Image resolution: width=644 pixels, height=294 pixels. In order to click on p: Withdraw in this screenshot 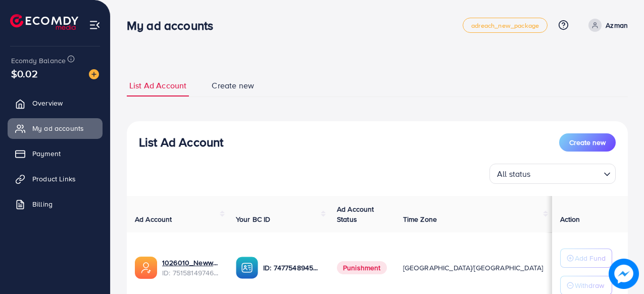, I will do `click(589, 286)`.